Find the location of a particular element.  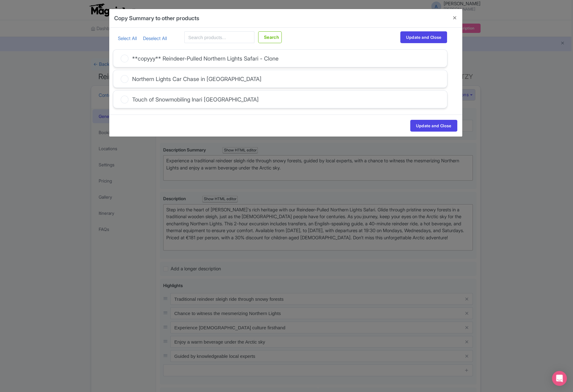

button: Search is located at coordinates (270, 37).